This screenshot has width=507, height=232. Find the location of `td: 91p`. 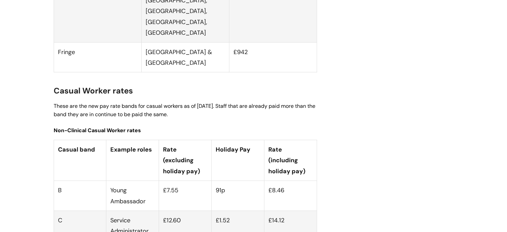

td: 91p is located at coordinates (238, 196).